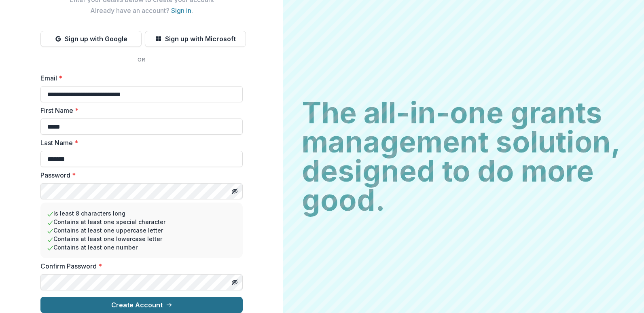 The height and width of the screenshot is (313, 644). Describe the element at coordinates (195, 39) in the screenshot. I see `button: Sign up with Microsoft` at that location.